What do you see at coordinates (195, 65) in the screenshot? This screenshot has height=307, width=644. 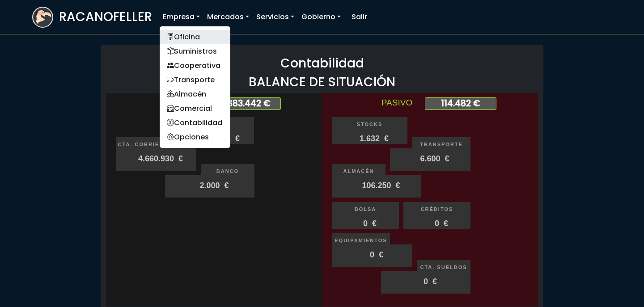 I see `a: Cooperativa` at bounding box center [195, 65].